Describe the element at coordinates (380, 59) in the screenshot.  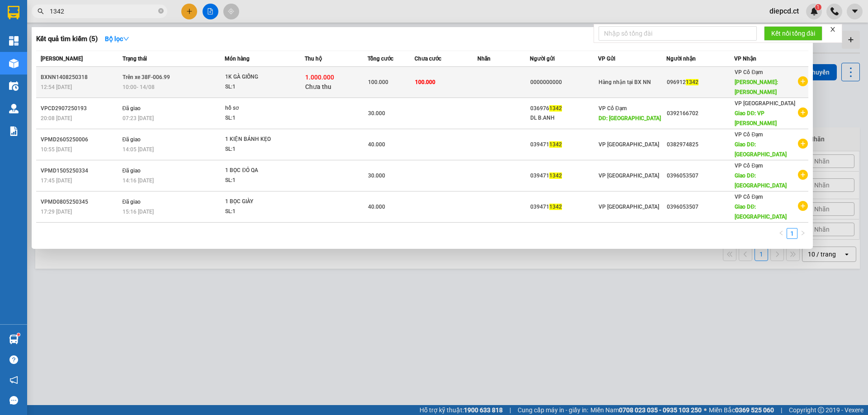
I see `span: Tổng cước` at that location.